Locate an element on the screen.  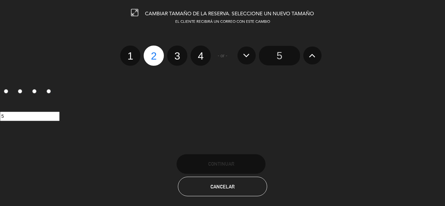
span: - or - is located at coordinates (223, 56).